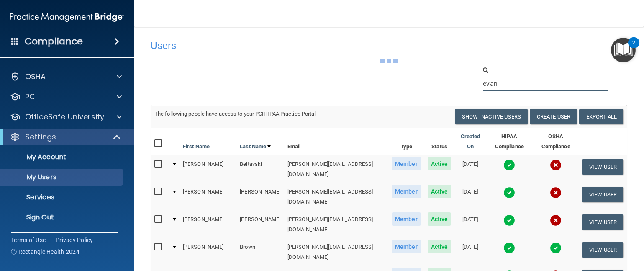  I want to click on p: Settings, so click(41, 137).